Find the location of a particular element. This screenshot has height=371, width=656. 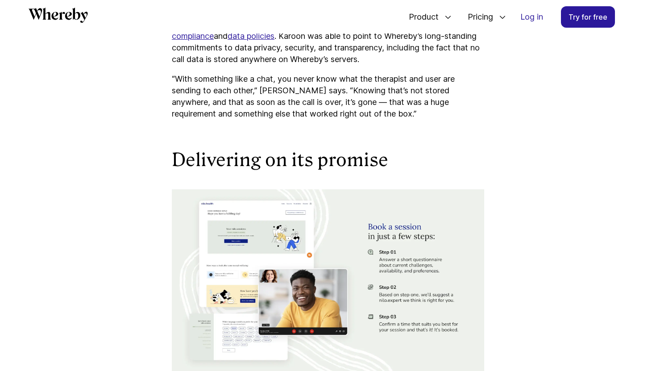

svg: Whereby is located at coordinates (58, 15).